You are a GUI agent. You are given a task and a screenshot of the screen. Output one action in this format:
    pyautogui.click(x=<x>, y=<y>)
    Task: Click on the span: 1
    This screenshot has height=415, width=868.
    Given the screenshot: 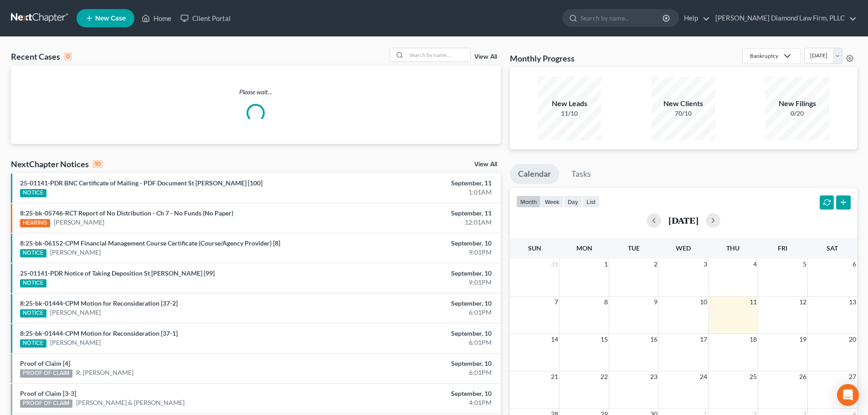 What is the action you would take?
    pyautogui.click(x=606, y=264)
    